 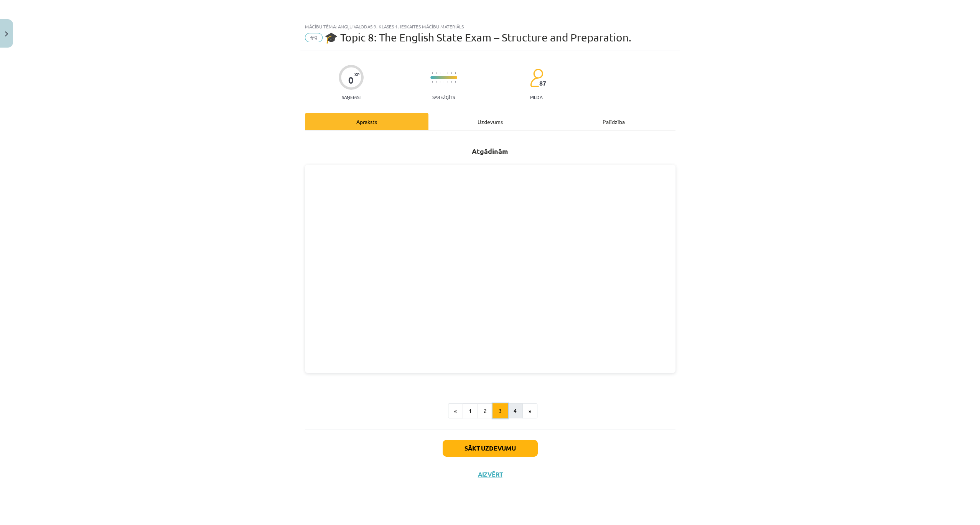 I want to click on div: 0, so click(x=351, y=80).